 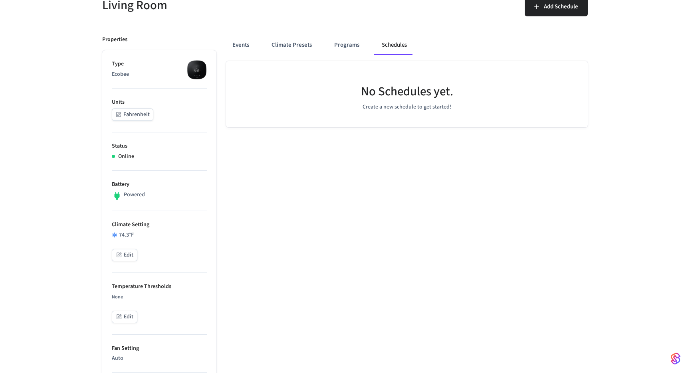 What do you see at coordinates (134, 195) in the screenshot?
I see `p: Powered` at bounding box center [134, 195].